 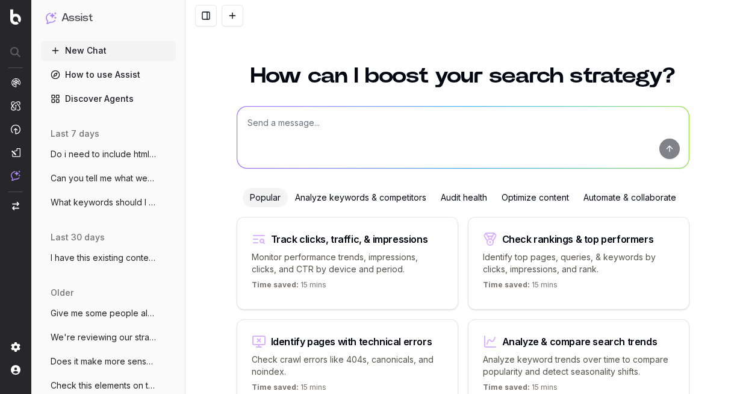 I want to click on span: Does it make more sense for the category, so click(x=104, y=361).